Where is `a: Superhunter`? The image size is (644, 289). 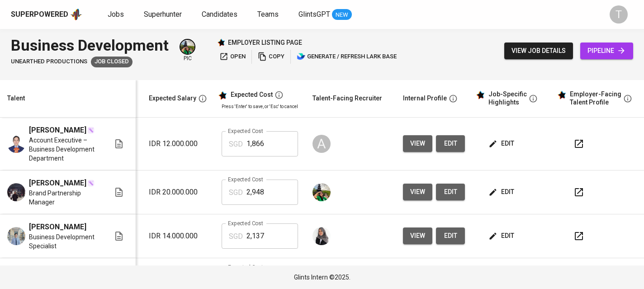
a: Superhunter is located at coordinates (164, 15).